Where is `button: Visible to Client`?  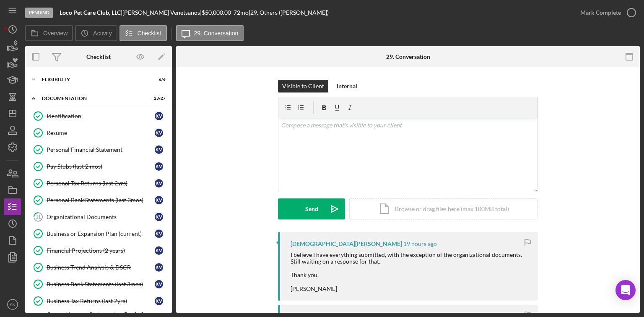 button: Visible to Client is located at coordinates (303, 86).